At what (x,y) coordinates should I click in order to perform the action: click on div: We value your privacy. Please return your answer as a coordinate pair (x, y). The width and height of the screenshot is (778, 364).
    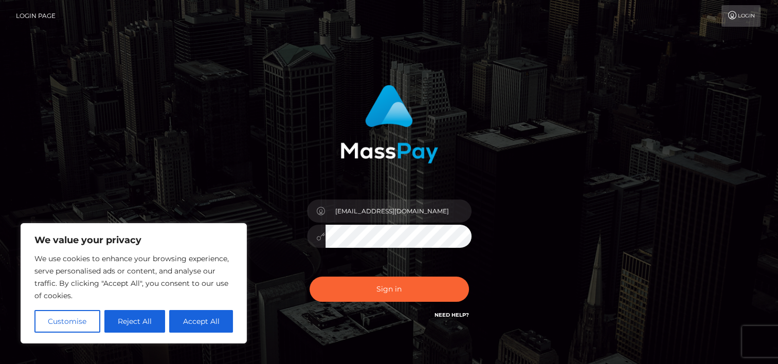
    Looking at the image, I should click on (134, 283).